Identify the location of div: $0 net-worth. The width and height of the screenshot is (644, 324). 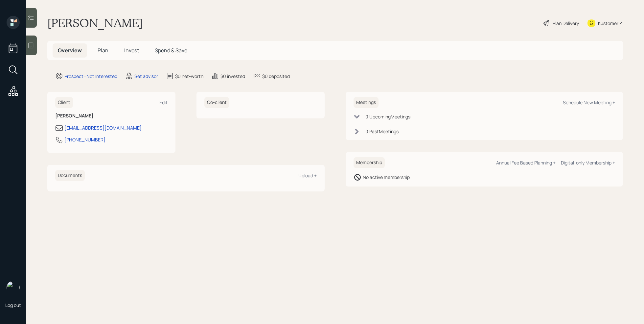
(189, 76).